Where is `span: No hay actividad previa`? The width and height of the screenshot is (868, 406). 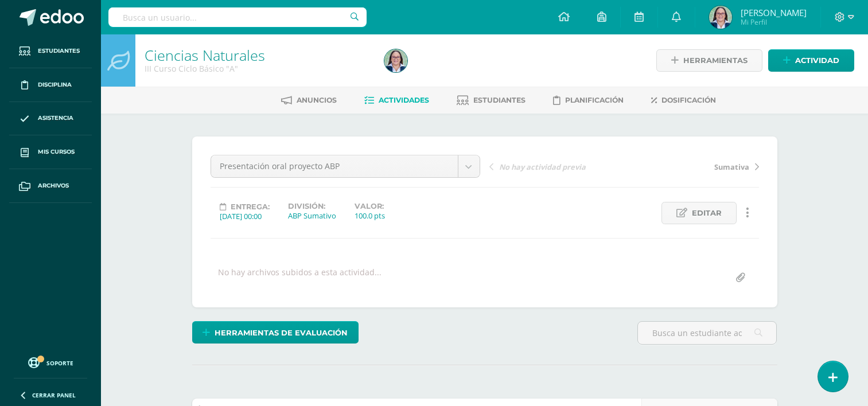 span: No hay actividad previa is located at coordinates (542, 167).